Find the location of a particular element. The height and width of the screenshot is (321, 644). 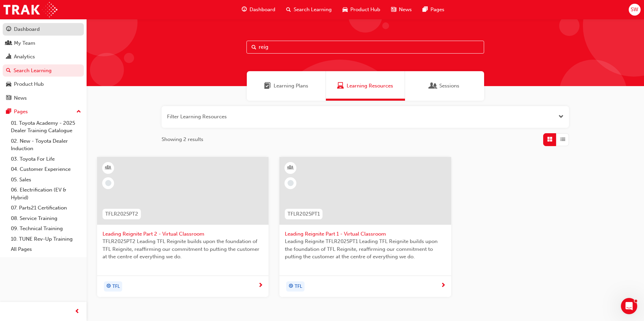

div: Product Hub is located at coordinates (29, 84).